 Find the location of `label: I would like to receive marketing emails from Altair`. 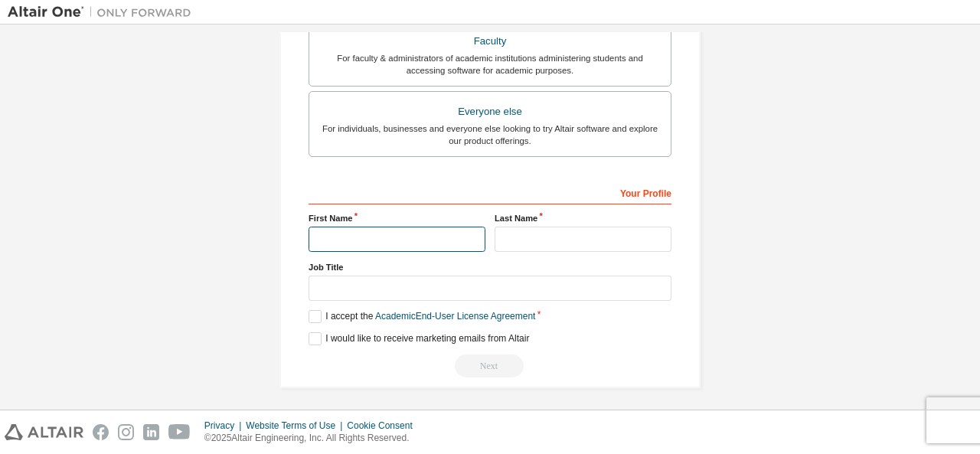

label: I would like to receive marketing emails from Altair is located at coordinates (419, 338).